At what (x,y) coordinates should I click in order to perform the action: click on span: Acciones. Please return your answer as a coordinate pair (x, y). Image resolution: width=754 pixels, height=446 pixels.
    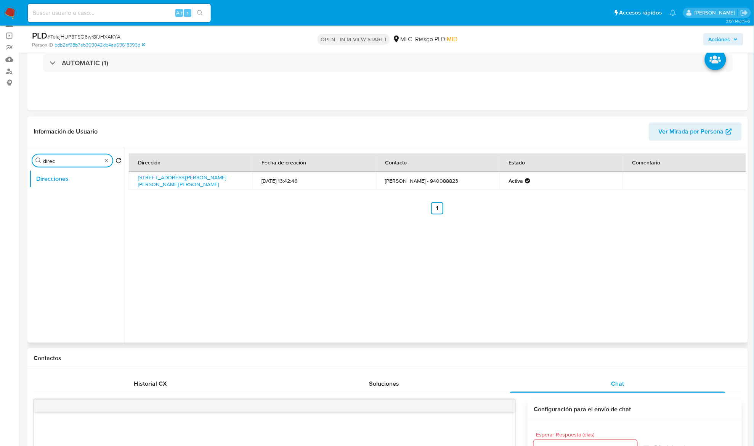
    Looking at the image, I should click on (720, 39).